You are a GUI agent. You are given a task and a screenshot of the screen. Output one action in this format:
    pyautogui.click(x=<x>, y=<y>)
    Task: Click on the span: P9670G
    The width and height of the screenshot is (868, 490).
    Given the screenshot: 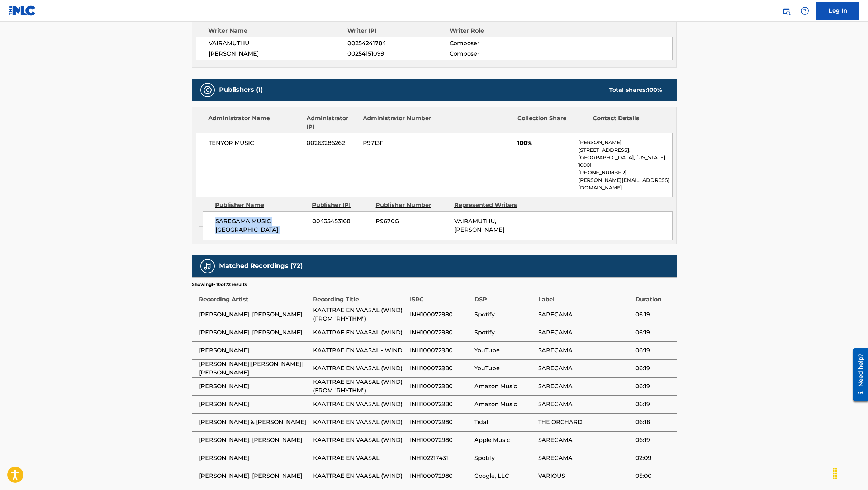 What is the action you would take?
    pyautogui.click(x=413, y=221)
    